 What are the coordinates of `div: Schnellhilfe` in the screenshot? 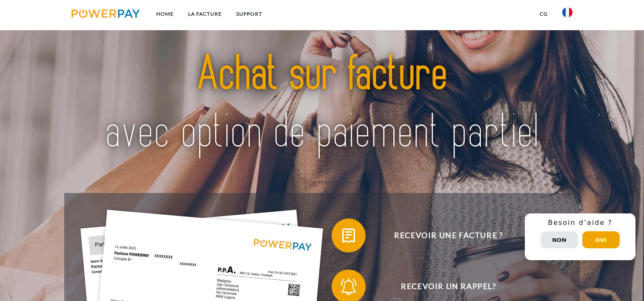 It's located at (580, 237).